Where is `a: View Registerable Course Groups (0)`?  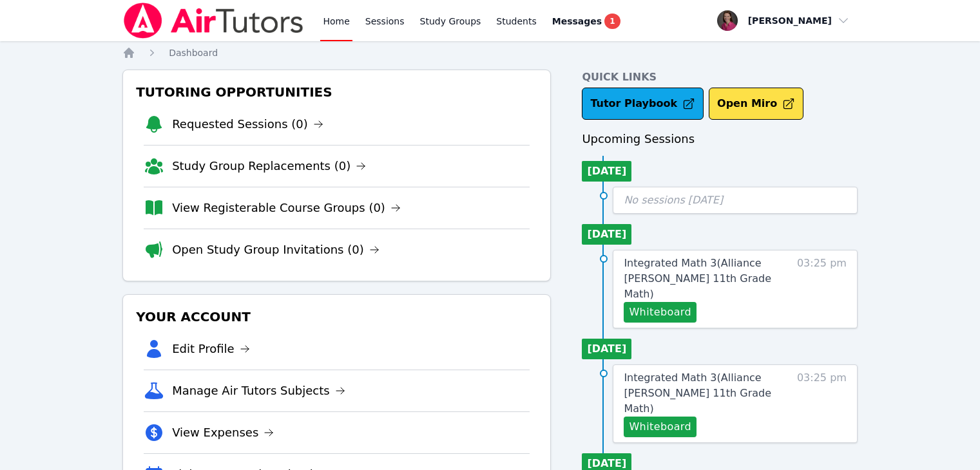
a: View Registerable Course Groups (0) is located at coordinates (286, 208).